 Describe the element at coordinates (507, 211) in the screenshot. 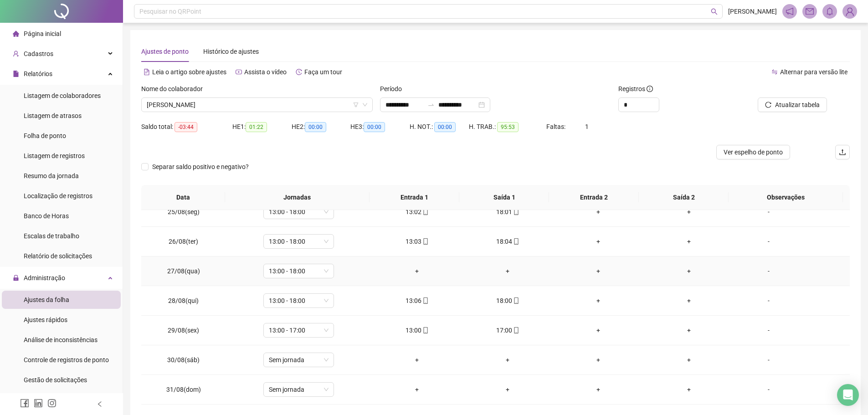

I see `div: 18:01` at that location.